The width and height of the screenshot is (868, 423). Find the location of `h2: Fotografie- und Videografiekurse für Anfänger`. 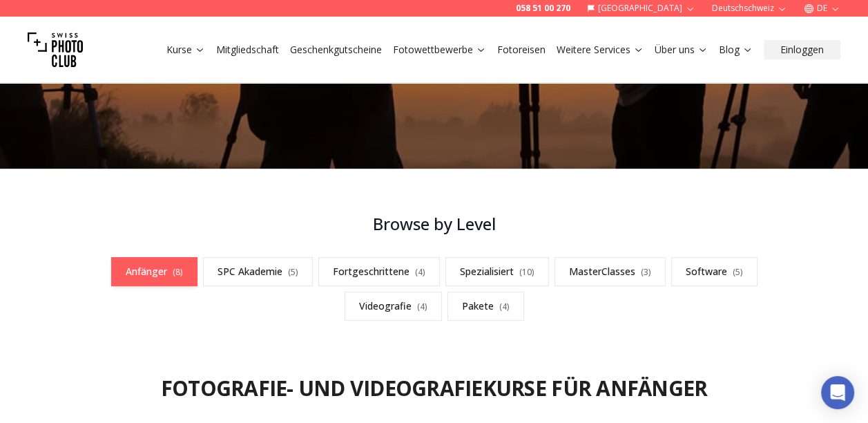

h2: Fotografie- und Videografiekurse für Anfänger is located at coordinates (434, 389).